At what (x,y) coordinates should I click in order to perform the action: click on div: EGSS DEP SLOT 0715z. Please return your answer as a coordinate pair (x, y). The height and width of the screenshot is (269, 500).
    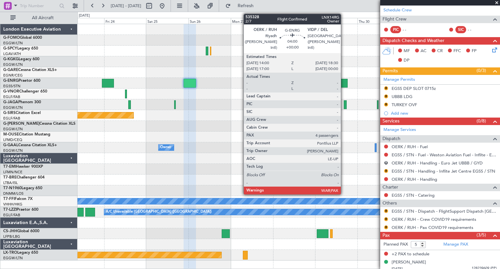
    Looking at the image, I should click on (414, 88).